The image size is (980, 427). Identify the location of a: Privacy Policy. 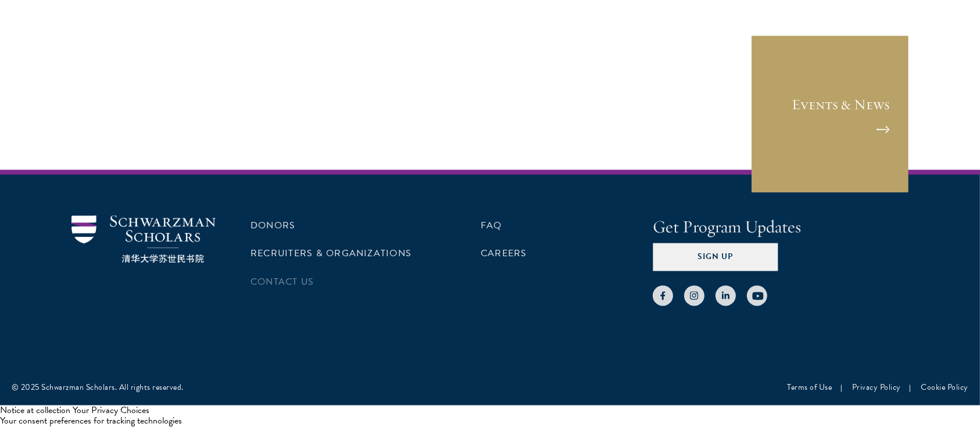
(876, 388).